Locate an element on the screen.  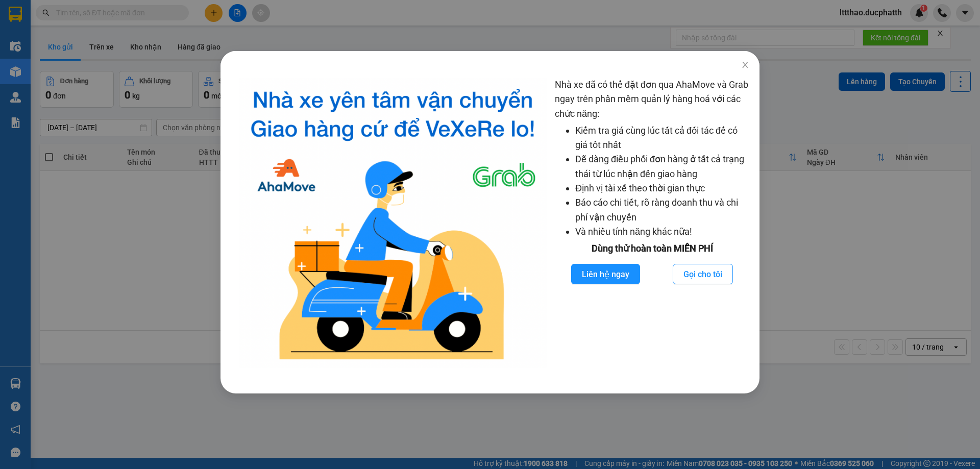
li: Báo cáo chi tiết, rõ ràng doanh thu và chi phí vận chuyển is located at coordinates (662, 210).